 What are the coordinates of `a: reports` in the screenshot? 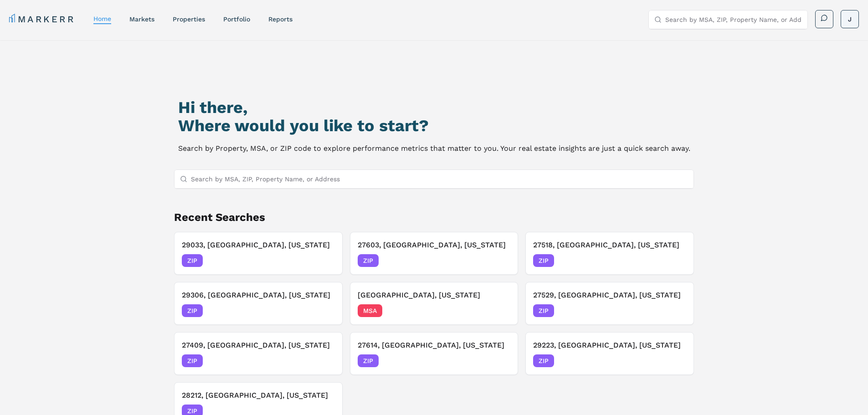 It's located at (280, 19).